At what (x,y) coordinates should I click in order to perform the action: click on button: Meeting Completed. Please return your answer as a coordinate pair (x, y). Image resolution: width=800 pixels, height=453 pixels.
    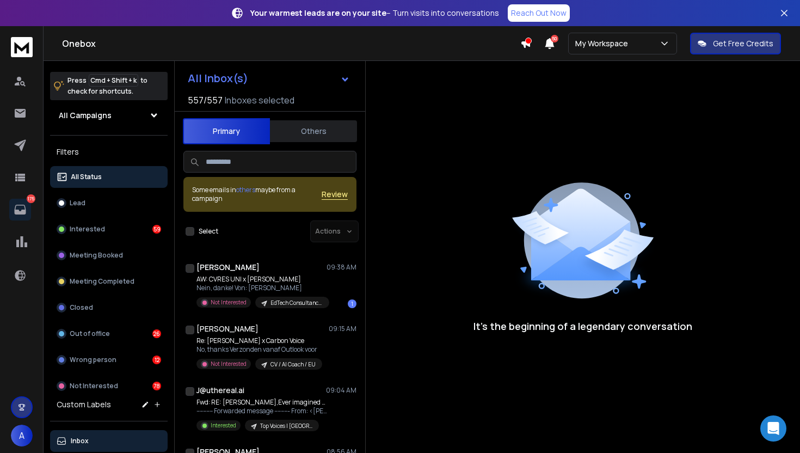
    Looking at the image, I should click on (109, 281).